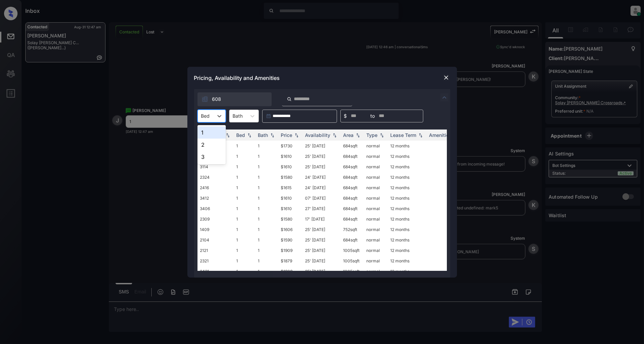  What do you see at coordinates (291, 240) in the screenshot?
I see `td: $1590` at bounding box center [291, 240].